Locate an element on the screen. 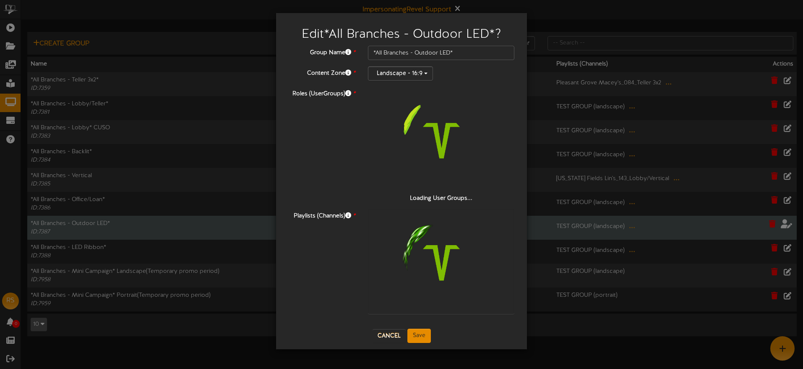 The height and width of the screenshot is (369, 803). label: Content Zone is located at coordinates (322, 72).